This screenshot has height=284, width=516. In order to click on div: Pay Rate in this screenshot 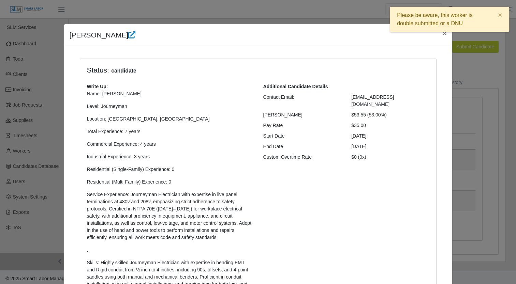, I will do `click(302, 125)`.